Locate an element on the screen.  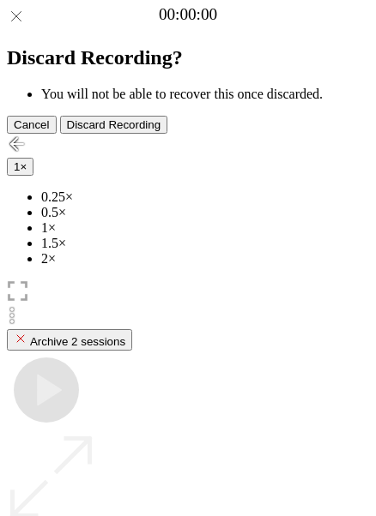
span: 1 is located at coordinates (16, 166).